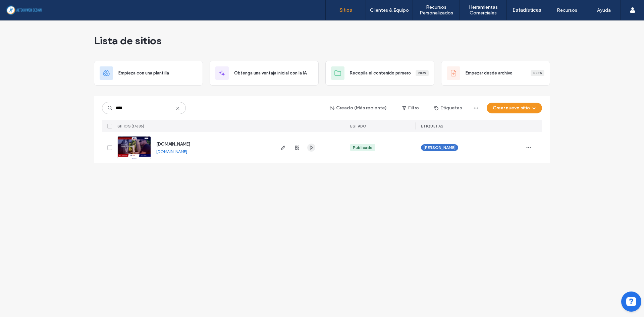  What do you see at coordinates (363, 148) in the screenshot?
I see `div: Publicado` at bounding box center [363, 148].